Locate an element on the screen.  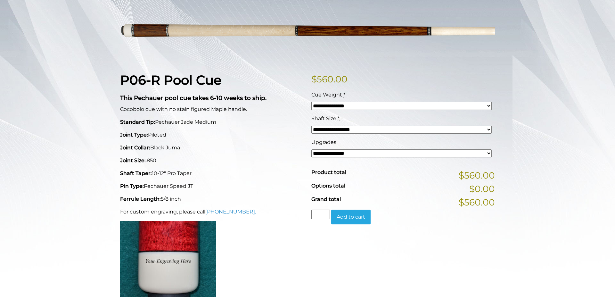
span: Cue Weight is located at coordinates (327, 94).